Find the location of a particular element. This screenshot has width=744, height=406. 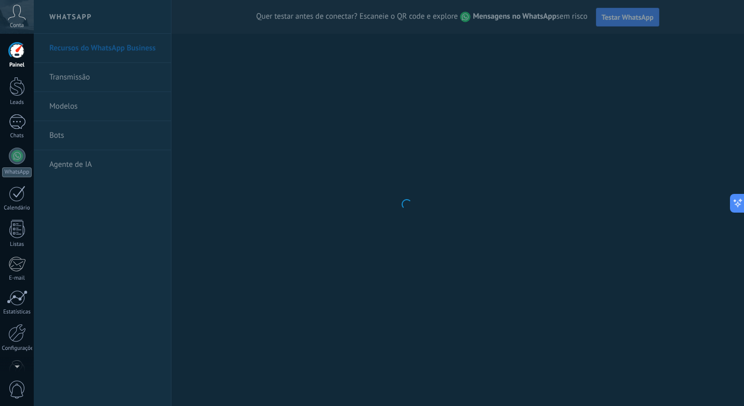

div: Painel is located at coordinates (17, 65).